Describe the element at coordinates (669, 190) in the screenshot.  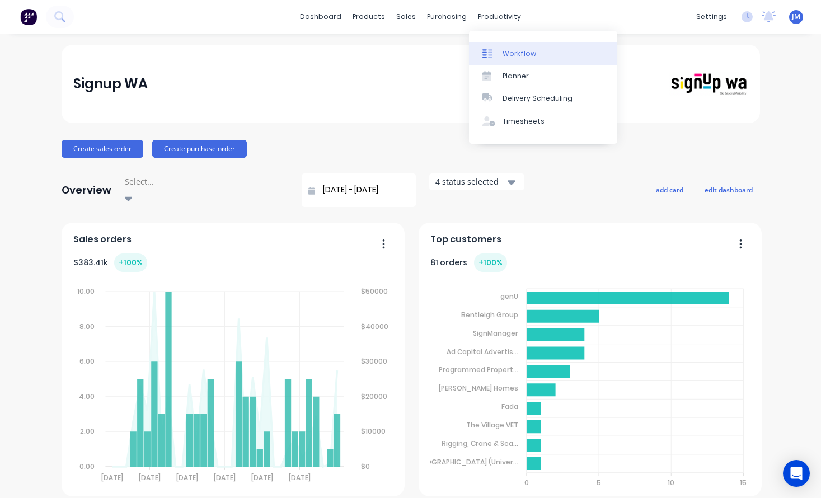
I see `button: add card` at that location.